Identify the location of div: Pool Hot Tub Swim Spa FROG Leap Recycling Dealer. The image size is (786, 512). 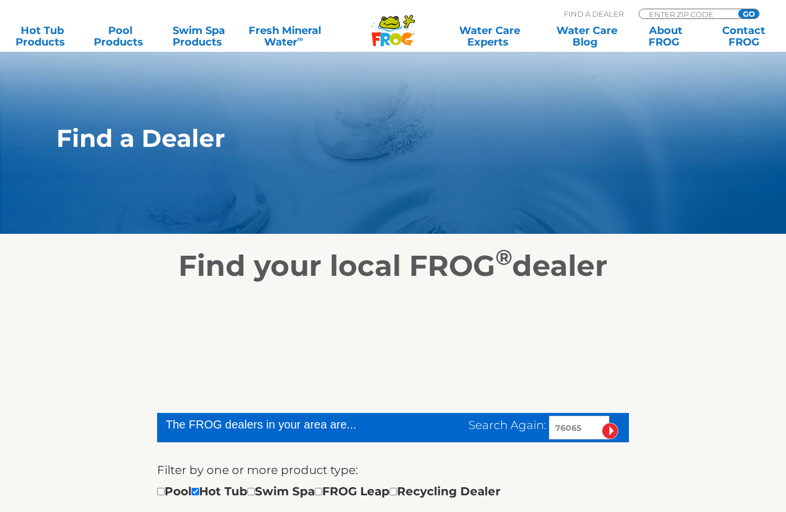
(329, 491).